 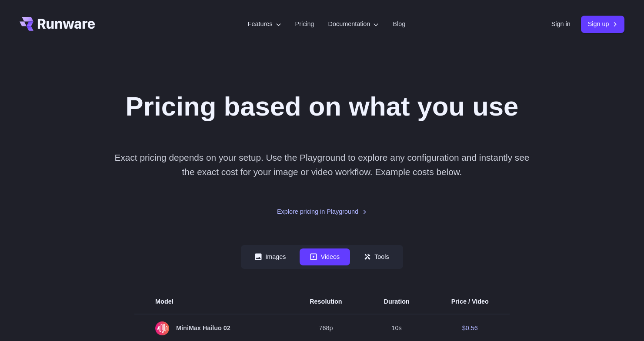 I want to click on p: Exact pricing depends on your setup. Use the Playground to explore any configuration and instantl..., so click(x=322, y=164).